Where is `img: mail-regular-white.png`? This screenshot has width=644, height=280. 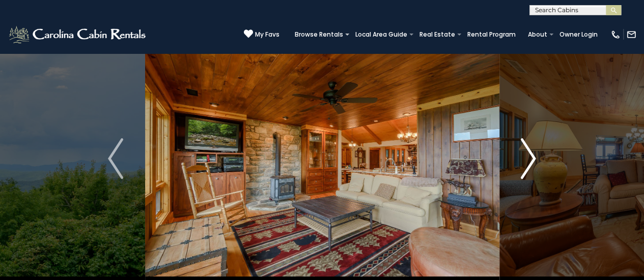
img: mail-regular-white.png is located at coordinates (631, 35).